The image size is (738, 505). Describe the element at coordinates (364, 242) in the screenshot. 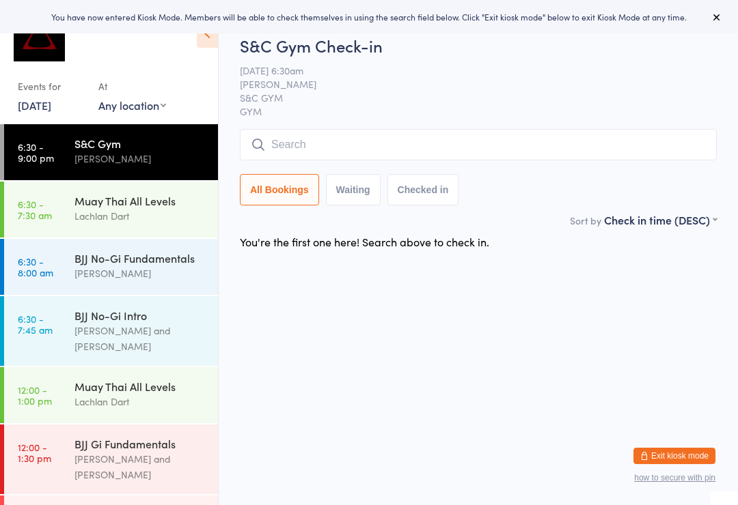

I see `div: You're the first one here! Search above to check in.` at that location.